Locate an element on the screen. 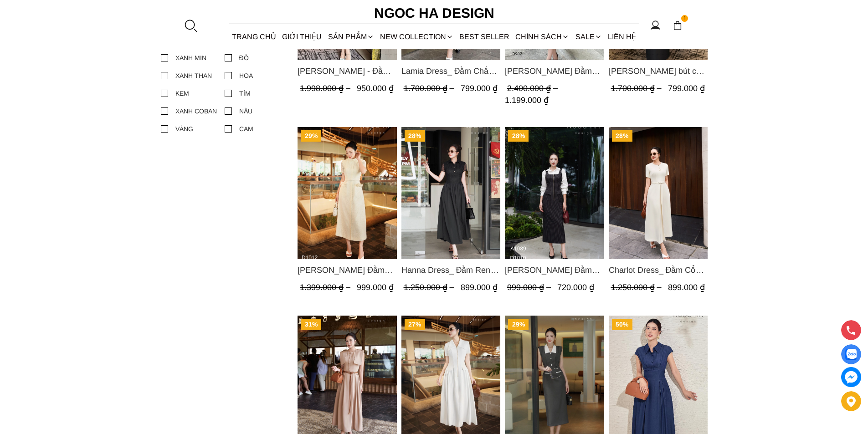  img: messenger is located at coordinates (851, 377).